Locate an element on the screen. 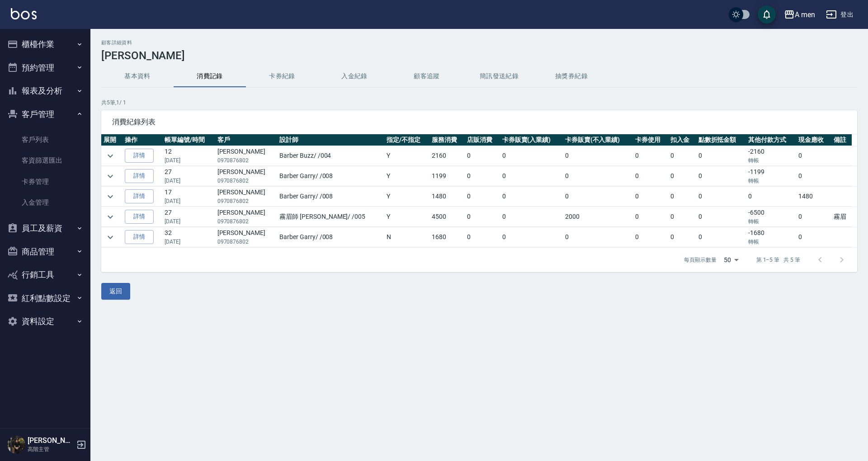  h2: 顧客詳細資料 is located at coordinates (479, 43).